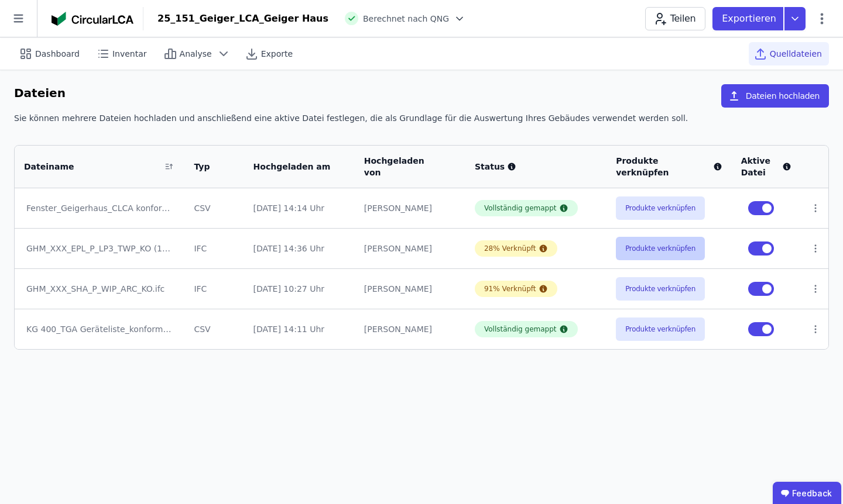 Image resolution: width=843 pixels, height=504 pixels. I want to click on div: 28% Verknüpft, so click(510, 249).